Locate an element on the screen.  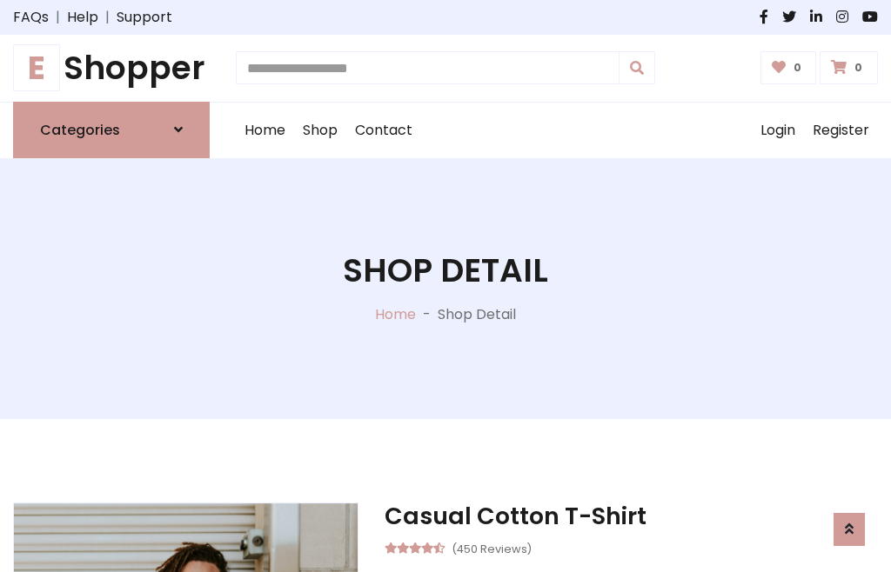
a: Categories is located at coordinates (111, 130).